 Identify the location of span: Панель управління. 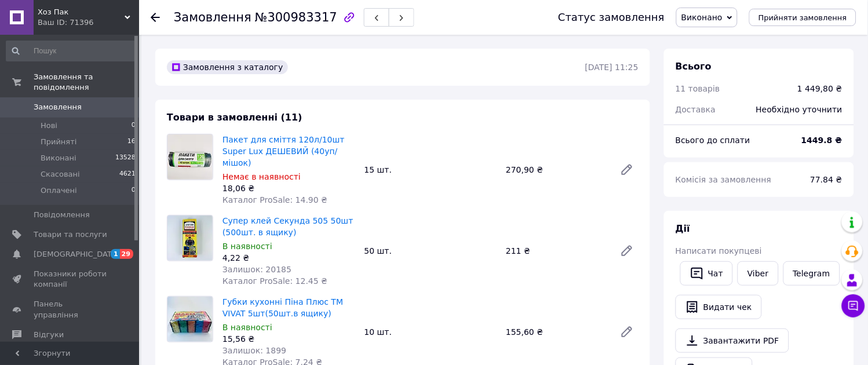
(70, 310).